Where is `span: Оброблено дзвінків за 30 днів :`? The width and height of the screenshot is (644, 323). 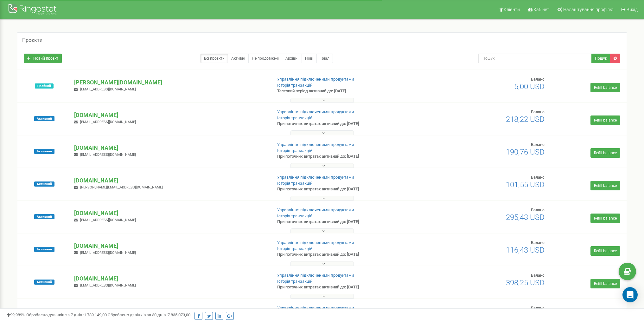 span: Оброблено дзвінків за 30 днів : is located at coordinates (149, 315).